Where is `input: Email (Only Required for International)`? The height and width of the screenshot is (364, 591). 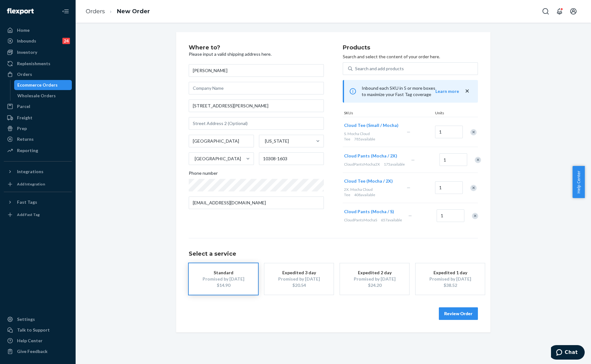 input: Email (Only Required for International) is located at coordinates (256, 203).